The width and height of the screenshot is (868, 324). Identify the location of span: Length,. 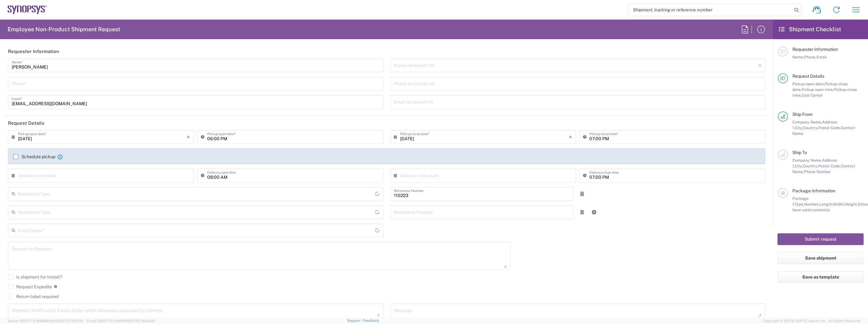
(826, 204).